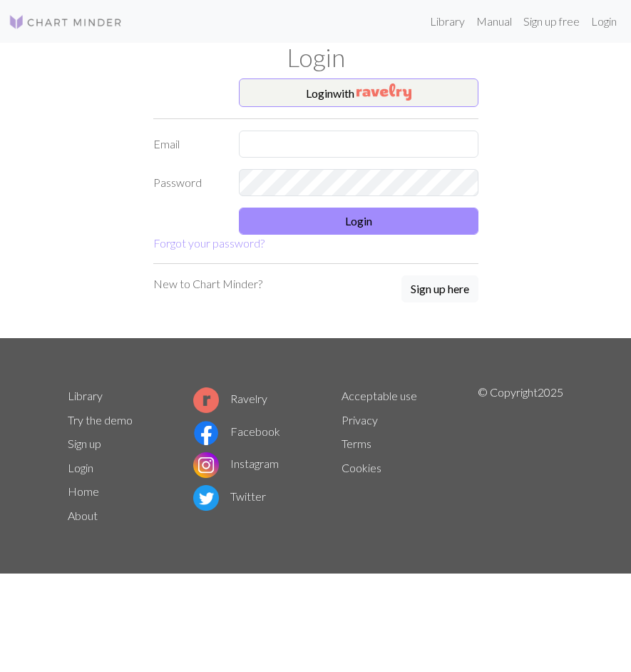 This screenshot has height=672, width=631. What do you see at coordinates (236, 463) in the screenshot?
I see `a: Instagram` at bounding box center [236, 463].